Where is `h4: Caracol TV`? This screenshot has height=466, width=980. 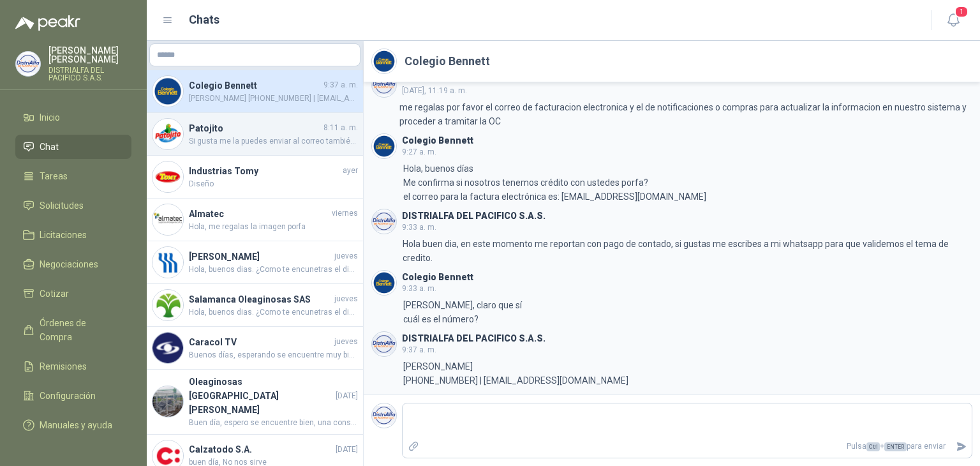 h4: Caracol TV is located at coordinates (261, 342).